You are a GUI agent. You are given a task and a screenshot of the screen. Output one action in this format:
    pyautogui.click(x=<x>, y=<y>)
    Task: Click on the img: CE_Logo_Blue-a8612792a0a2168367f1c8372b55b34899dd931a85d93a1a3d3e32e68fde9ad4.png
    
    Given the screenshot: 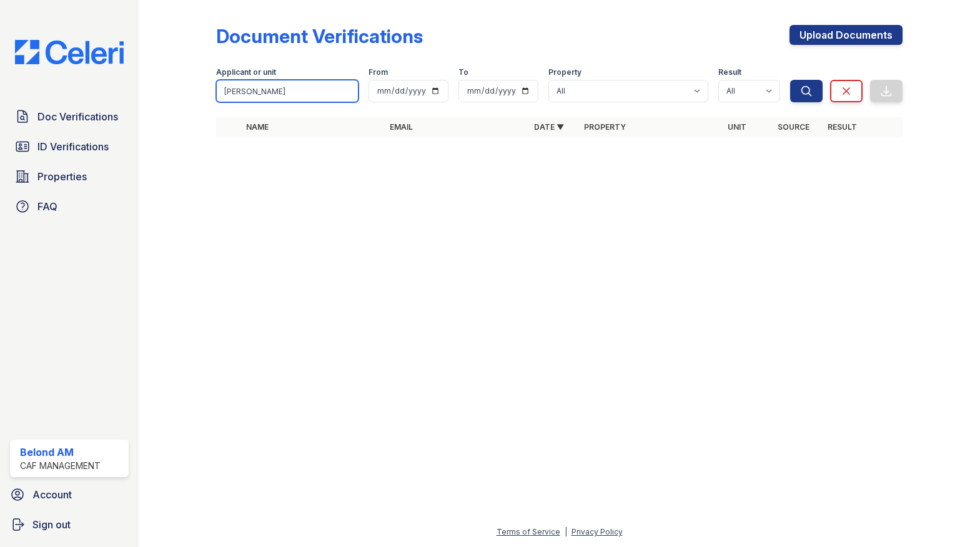 What is the action you would take?
    pyautogui.click(x=69, y=52)
    